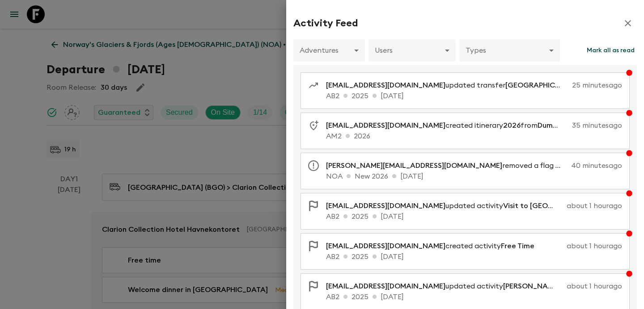 Image resolution: width=644 pixels, height=309 pixels. Describe the element at coordinates (517, 246) in the screenshot. I see `span: Free Time` at that location.